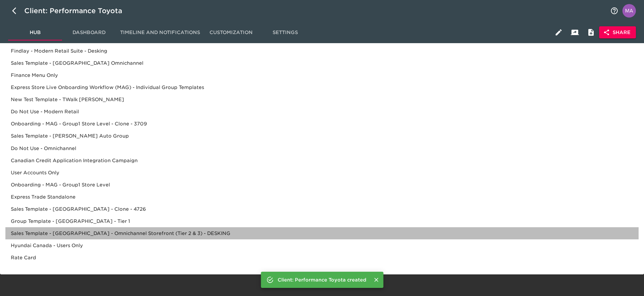  What do you see at coordinates (322, 280) in the screenshot?
I see `div: Client: Performance Toyota created` at bounding box center [322, 280].